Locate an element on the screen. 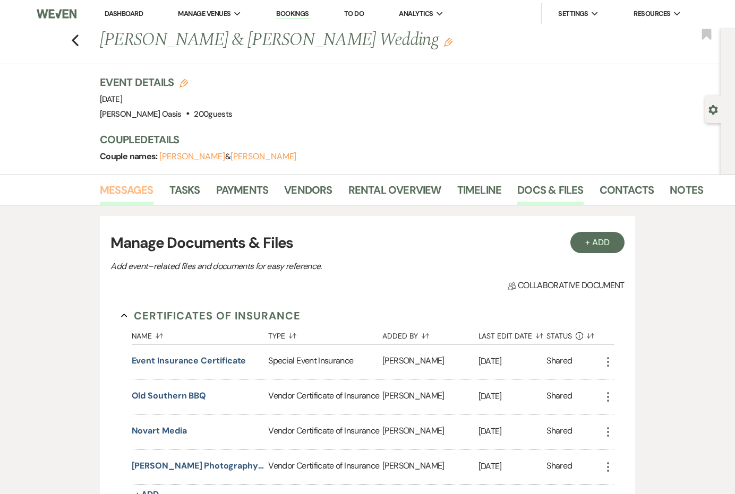 The image size is (735, 494). a: Bookings is located at coordinates (293, 14).